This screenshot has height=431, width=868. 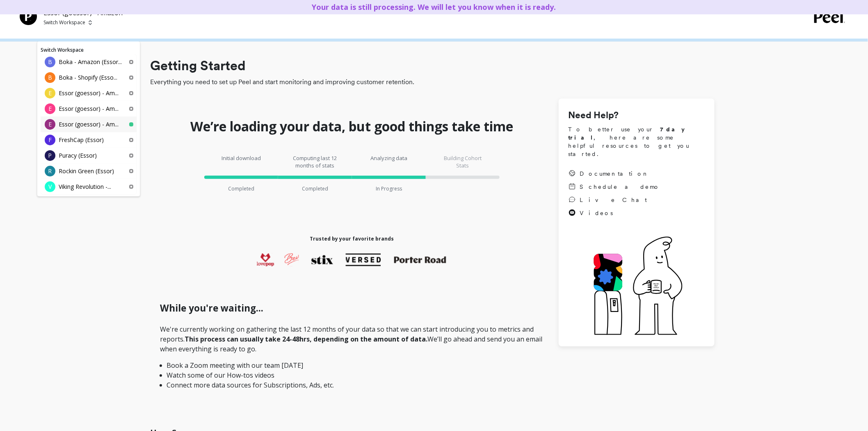 What do you see at coordinates (352, 239) in the screenshot?
I see `h1: Trusted by your favorite brands` at bounding box center [352, 239].